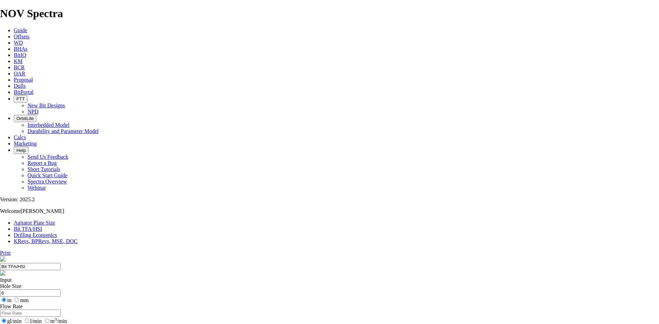  I want to click on a: Marketing, so click(25, 143).